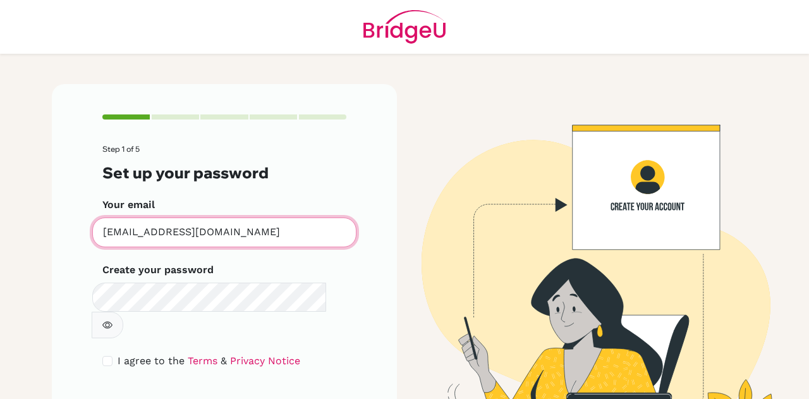 The image size is (809, 399). Describe the element at coordinates (158, 270) in the screenshot. I see `label: Create your password` at that location.